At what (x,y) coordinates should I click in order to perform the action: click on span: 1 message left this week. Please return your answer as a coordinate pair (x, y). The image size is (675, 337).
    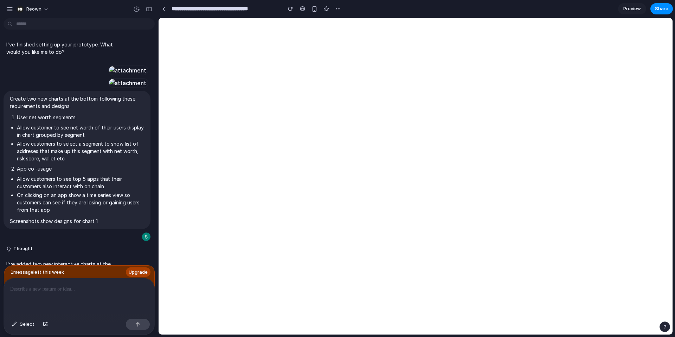
    Looking at the image, I should click on (37, 272).